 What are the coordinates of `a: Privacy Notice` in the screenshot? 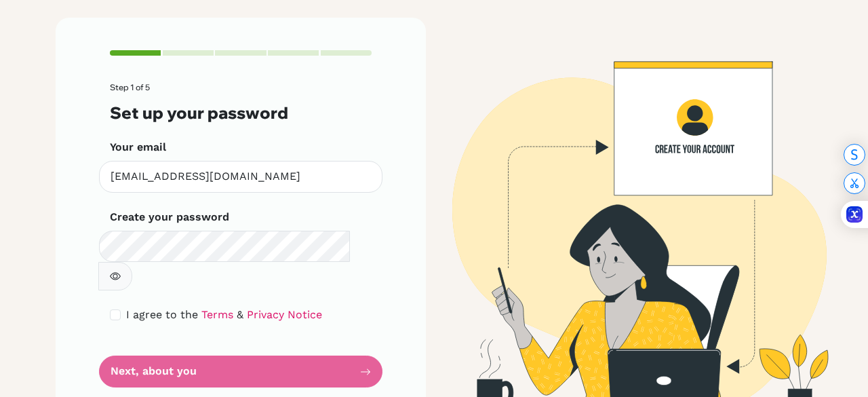 It's located at (284, 314).